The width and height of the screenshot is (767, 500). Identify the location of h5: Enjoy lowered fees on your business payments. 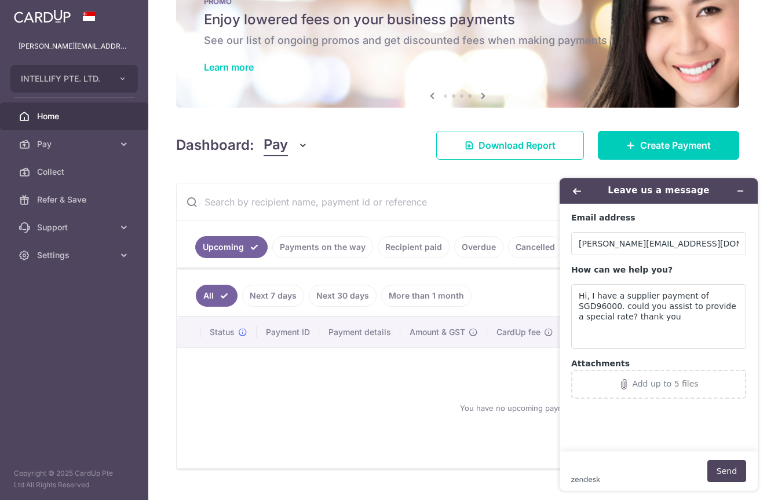
(457, 20).